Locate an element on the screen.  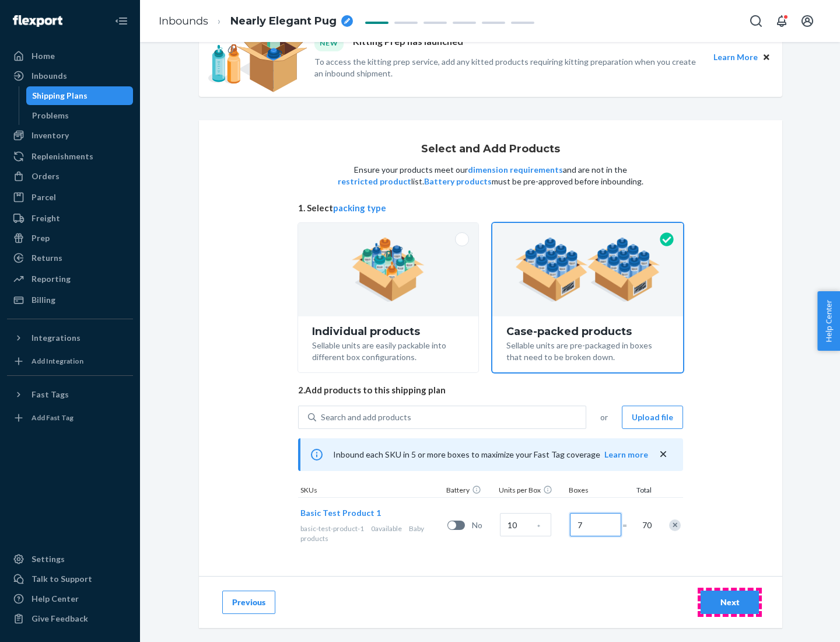
span: 2. Add products to this shipping plan is located at coordinates (491, 390).